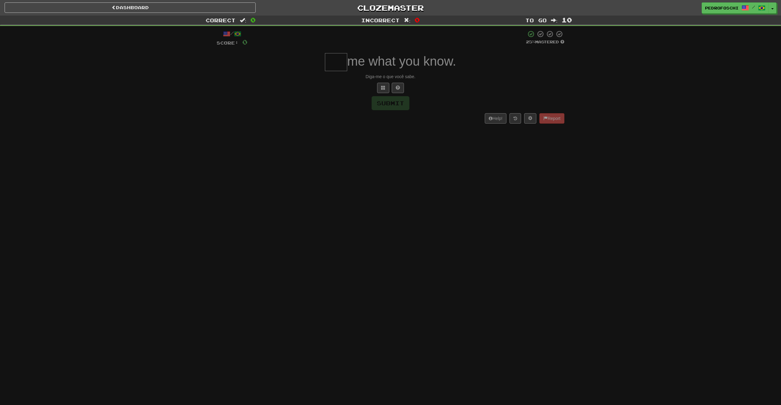 The height and width of the screenshot is (405, 781). Describe the element at coordinates (722, 8) in the screenshot. I see `span: pedrofoschi` at that location.